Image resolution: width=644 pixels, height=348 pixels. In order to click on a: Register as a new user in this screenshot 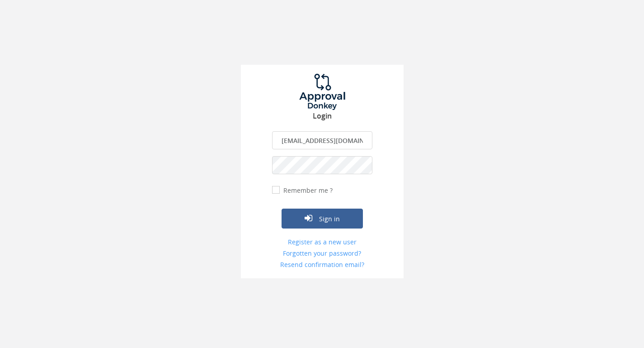, I will do `click(322, 242)`.